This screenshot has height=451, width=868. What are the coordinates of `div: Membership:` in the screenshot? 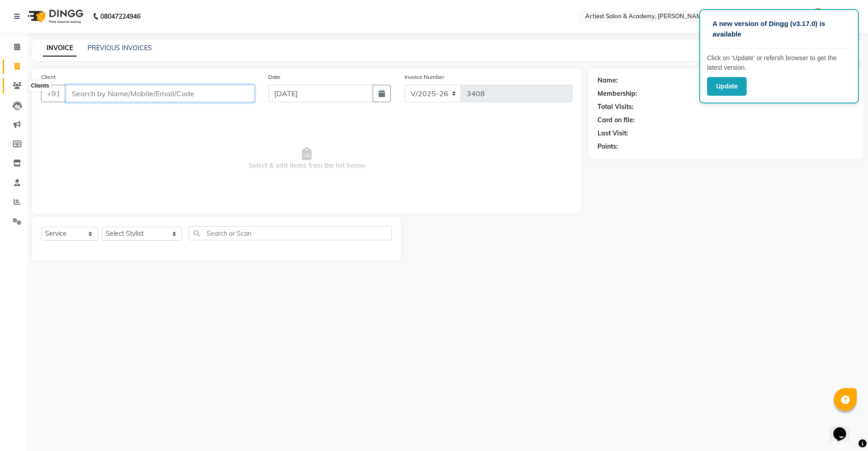 It's located at (617, 94).